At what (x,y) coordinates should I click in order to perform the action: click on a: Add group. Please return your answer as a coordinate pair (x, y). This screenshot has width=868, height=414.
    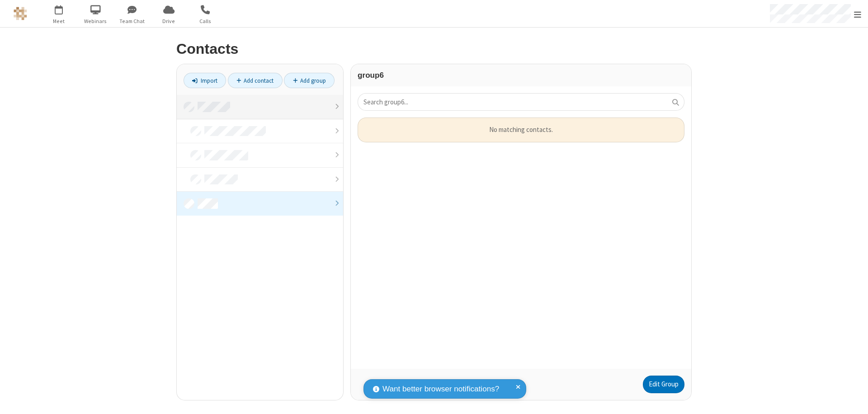
    Looking at the image, I should click on (309, 80).